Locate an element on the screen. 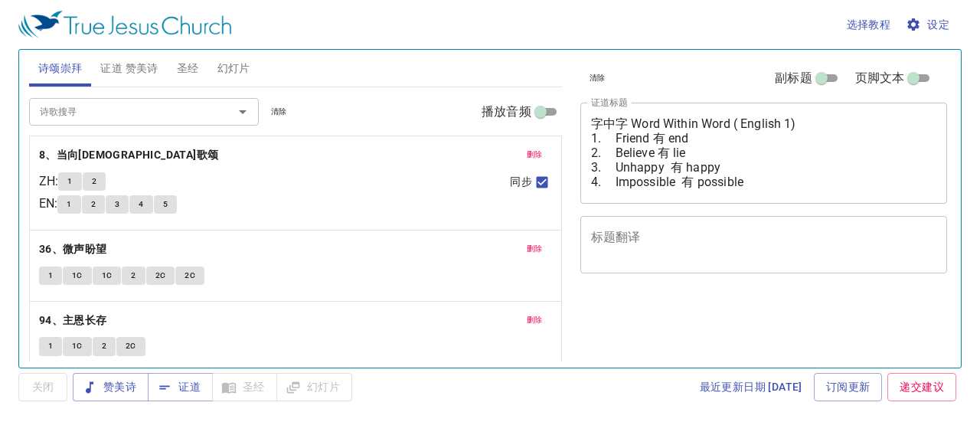  span: 选择教程 is located at coordinates (870, 24).